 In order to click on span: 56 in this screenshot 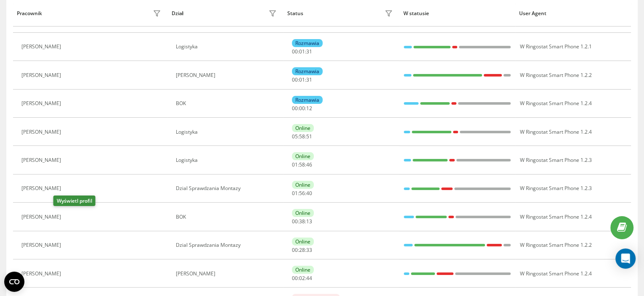, I will do `click(302, 193)`.